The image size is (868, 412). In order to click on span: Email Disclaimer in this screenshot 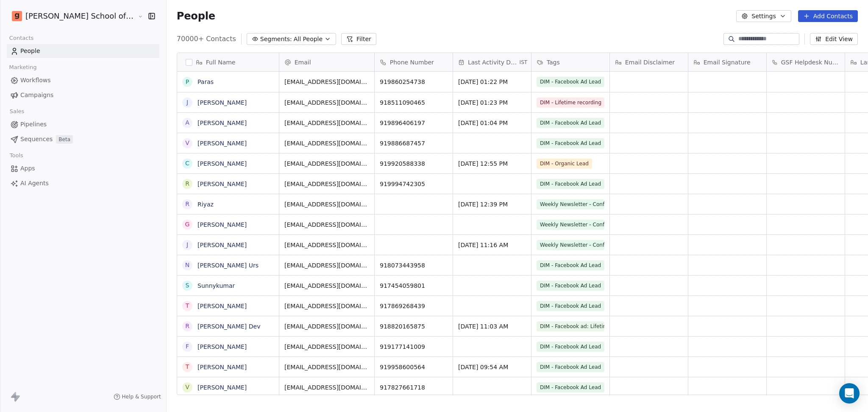, I will do `click(650, 63)`.